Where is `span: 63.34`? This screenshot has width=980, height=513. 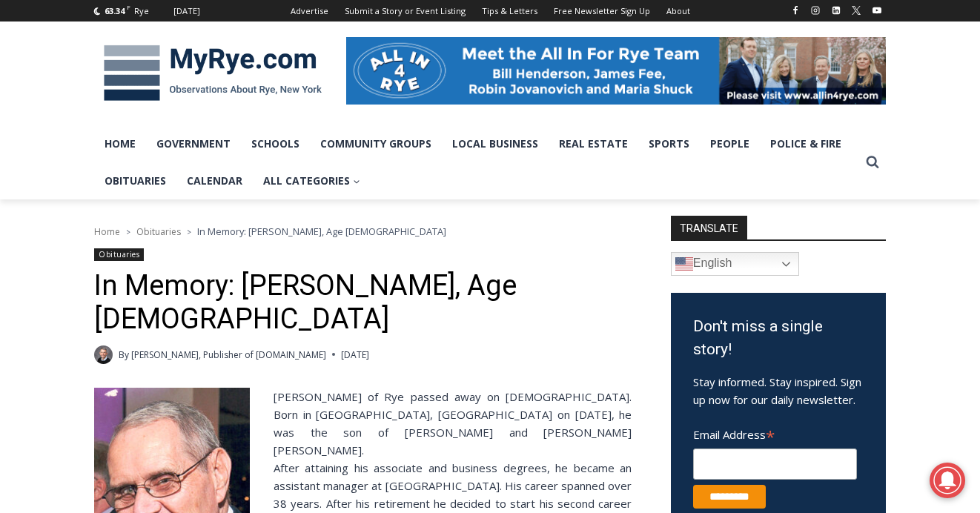 span: 63.34 is located at coordinates (114, 10).